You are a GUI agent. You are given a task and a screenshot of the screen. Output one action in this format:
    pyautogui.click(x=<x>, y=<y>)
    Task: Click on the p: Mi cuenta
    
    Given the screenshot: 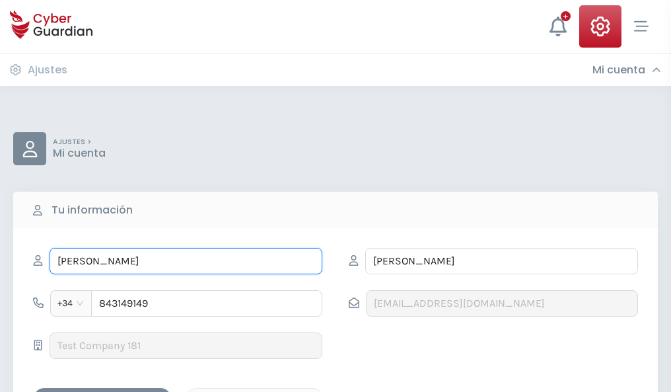 What is the action you would take?
    pyautogui.click(x=79, y=153)
    